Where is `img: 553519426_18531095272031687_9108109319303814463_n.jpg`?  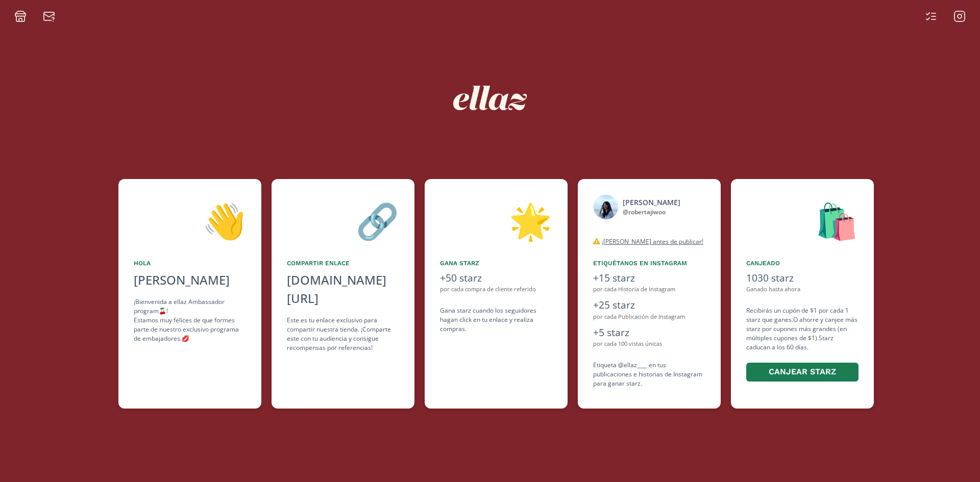
img: 553519426_18531095272031687_9108109319303814463_n.jpg is located at coordinates (606, 207).